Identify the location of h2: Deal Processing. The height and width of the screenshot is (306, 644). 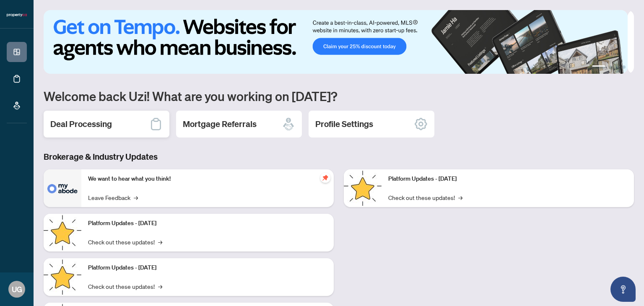
(81, 124).